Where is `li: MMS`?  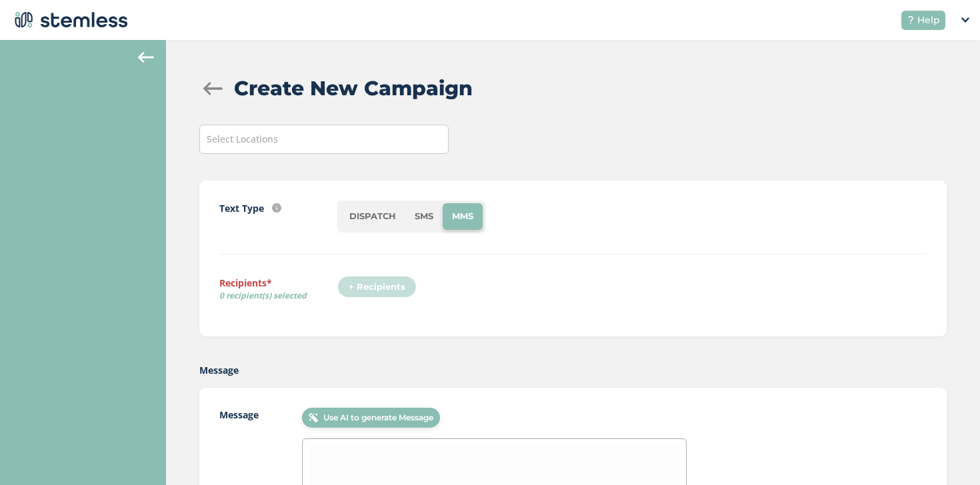
li: MMS is located at coordinates (463, 216).